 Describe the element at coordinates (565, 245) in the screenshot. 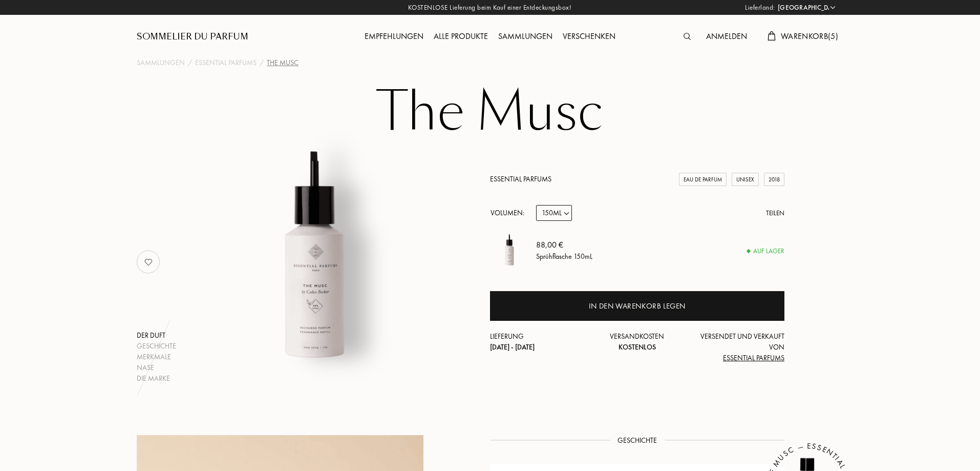

I see `div: 88,00 €` at that location.